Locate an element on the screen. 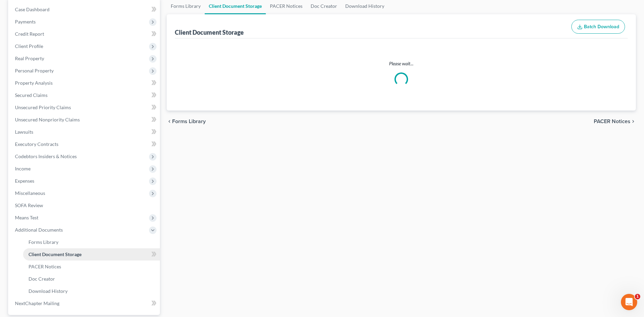  a: Client Document Storage is located at coordinates (91, 254).